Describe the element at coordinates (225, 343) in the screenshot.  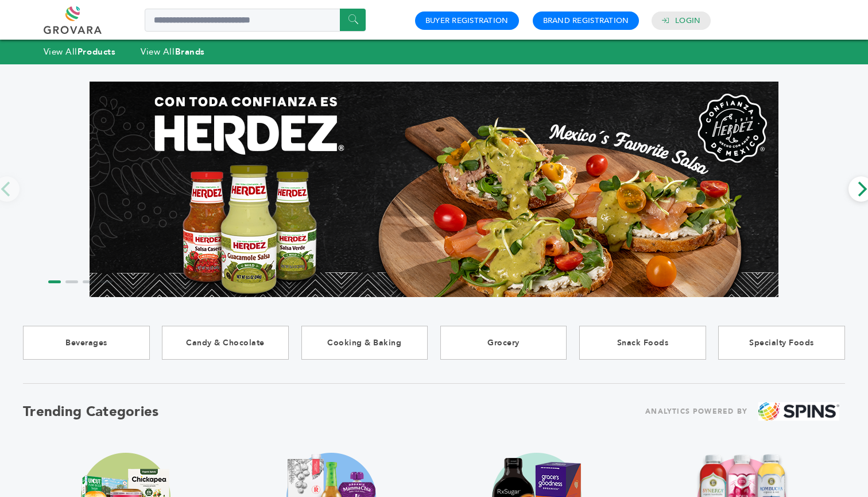
I see `a: Candy & Chocolate` at that location.